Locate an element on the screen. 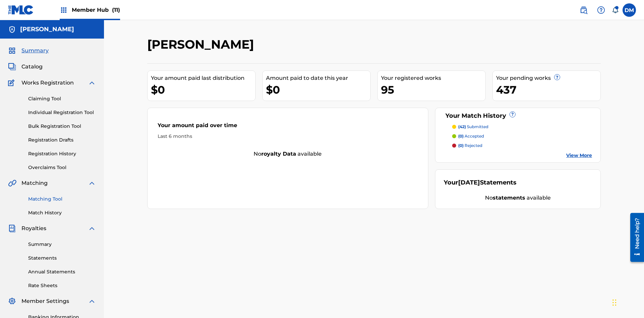  img: help is located at coordinates (601, 10).